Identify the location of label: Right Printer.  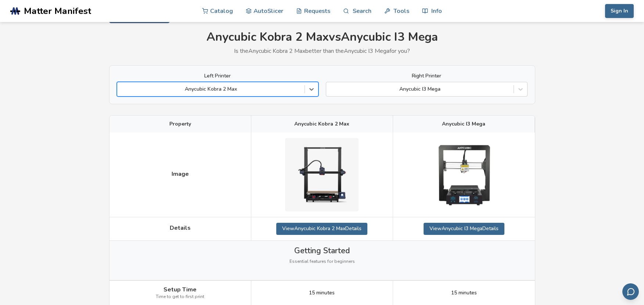
(426, 76).